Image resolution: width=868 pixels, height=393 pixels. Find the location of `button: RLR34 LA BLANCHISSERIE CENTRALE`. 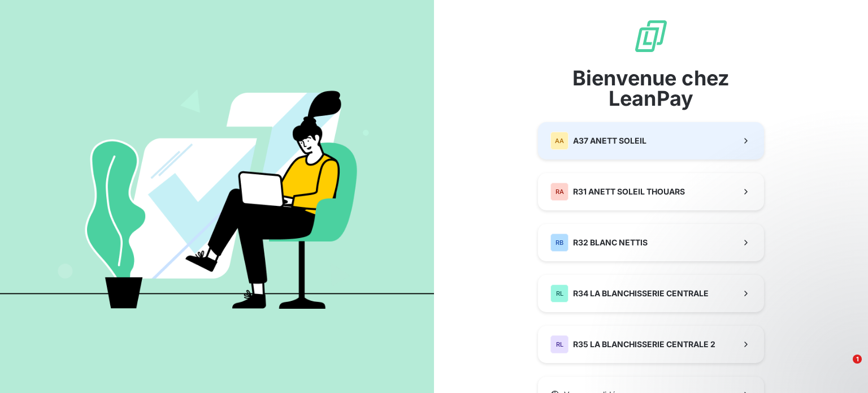

button: RLR34 LA BLANCHISSERIE CENTRALE is located at coordinates (651, 293).